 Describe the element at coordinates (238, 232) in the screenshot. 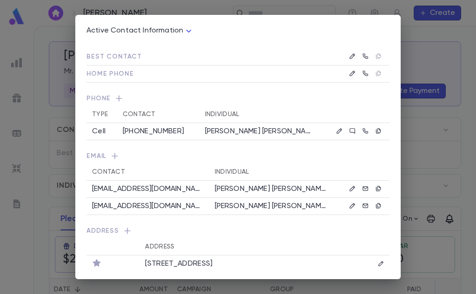

I see `span: Address` at that location.